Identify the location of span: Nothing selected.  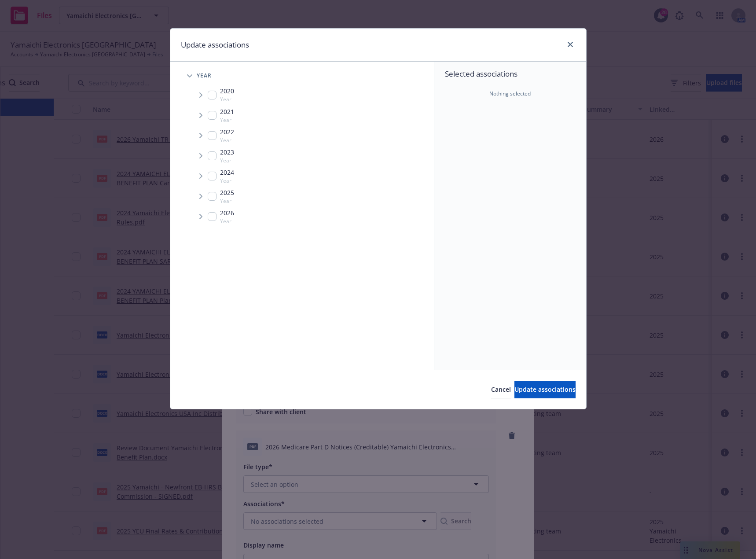
(510, 94).